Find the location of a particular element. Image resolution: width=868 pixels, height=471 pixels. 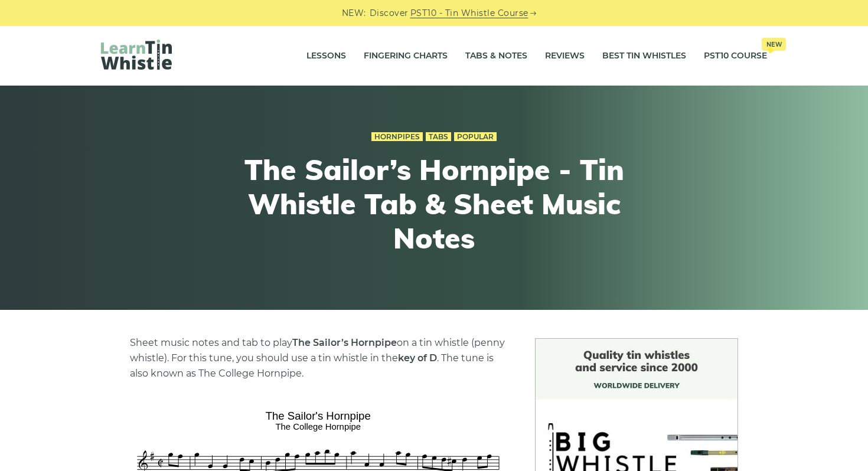

a: Fingering Charts is located at coordinates (406, 56).